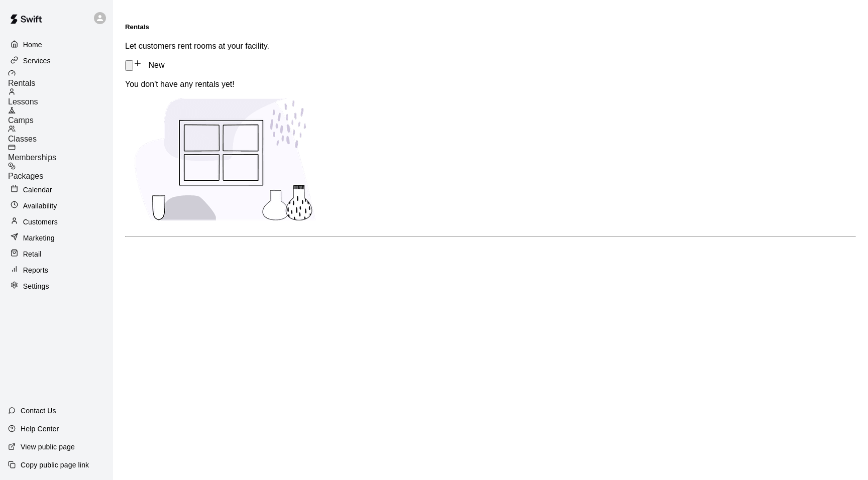 This screenshot has height=480, width=868. Describe the element at coordinates (60, 152) in the screenshot. I see `a: Memberships` at that location.